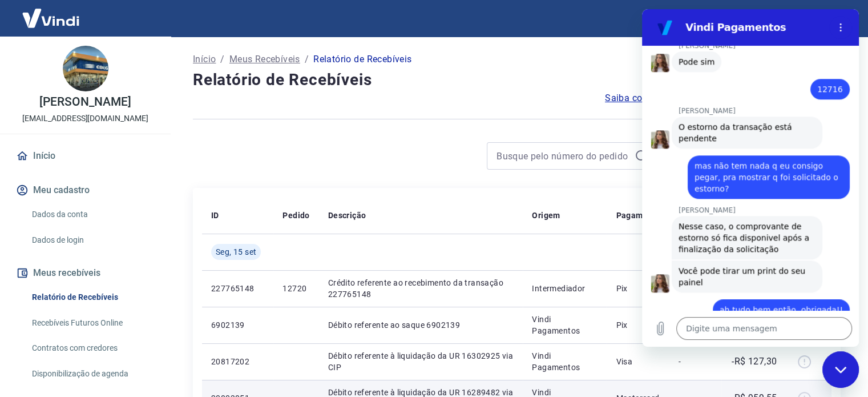 Image resolution: width=868 pixels, height=397 pixels. Describe the element at coordinates (127, 168) in the screenshot. I see `span: mas não tem nada q eu consigo pegar, pra mostrar q foi solicitado o estorno?` at that location.